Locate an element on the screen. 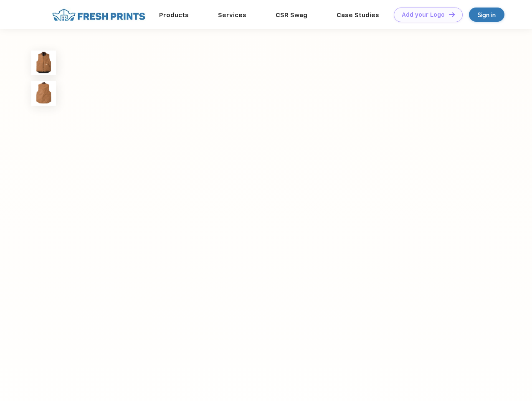  div: Sign in is located at coordinates (486, 14).